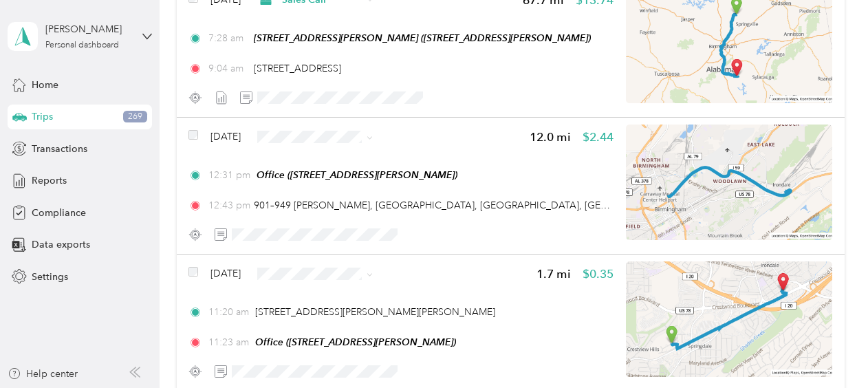 The width and height of the screenshot is (868, 388). What do you see at coordinates (59, 149) in the screenshot?
I see `span: Transactions` at bounding box center [59, 149].